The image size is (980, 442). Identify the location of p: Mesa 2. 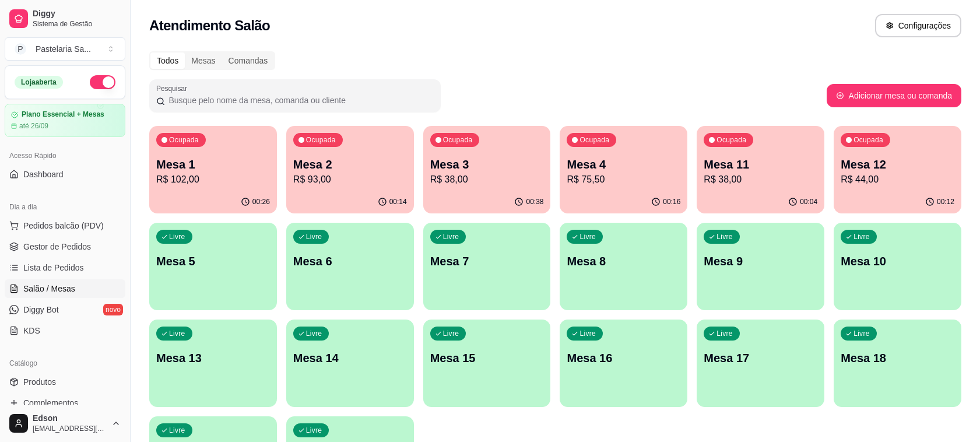
(350, 164).